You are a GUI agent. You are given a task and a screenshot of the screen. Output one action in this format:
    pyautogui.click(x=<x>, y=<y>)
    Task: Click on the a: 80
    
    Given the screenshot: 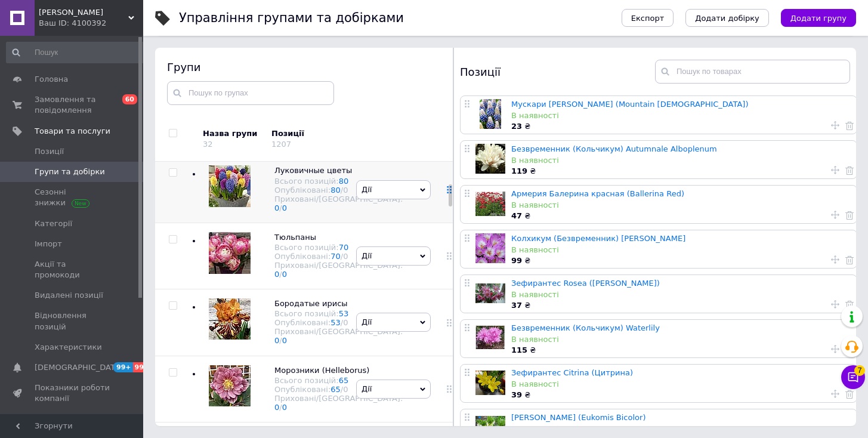 What is the action you would take?
    pyautogui.click(x=335, y=190)
    